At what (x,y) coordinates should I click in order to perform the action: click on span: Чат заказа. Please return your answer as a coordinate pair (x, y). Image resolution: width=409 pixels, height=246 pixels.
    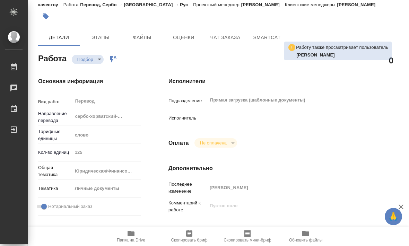
    Looking at the image, I should click on (226, 37).